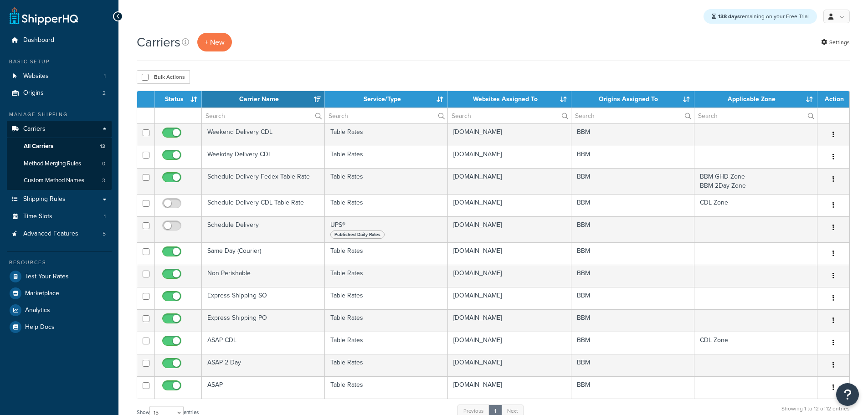 Image resolution: width=868 pixels, height=415 pixels. I want to click on td: Same Day (Courier), so click(264, 253).